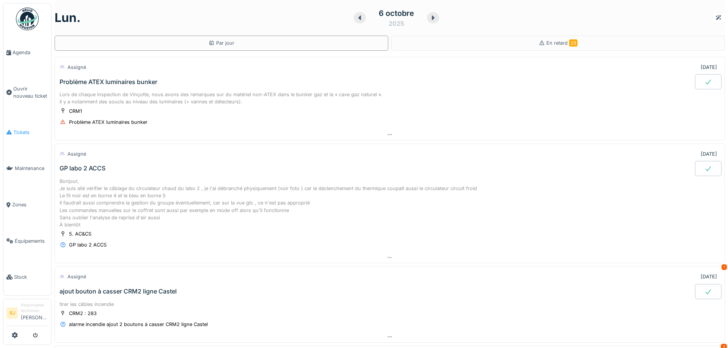 This screenshot has height=348, width=728. Describe the element at coordinates (27, 277) in the screenshot. I see `a: Stock` at that location.